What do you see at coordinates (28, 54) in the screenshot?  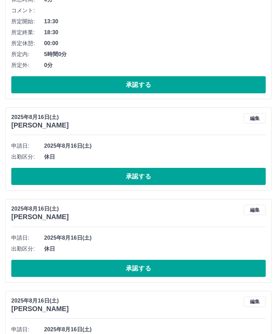 I see `span: 所定内:` at bounding box center [28, 54].